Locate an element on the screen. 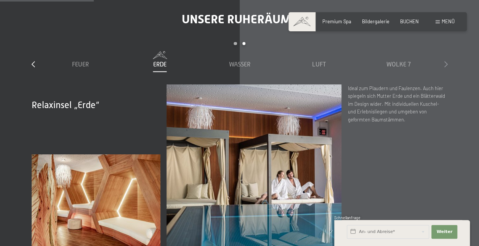 The image size is (479, 246). span: Menü is located at coordinates (449, 21).